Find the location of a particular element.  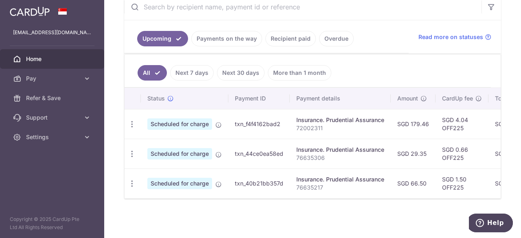

td: SGD 179.46 is located at coordinates (413, 124).